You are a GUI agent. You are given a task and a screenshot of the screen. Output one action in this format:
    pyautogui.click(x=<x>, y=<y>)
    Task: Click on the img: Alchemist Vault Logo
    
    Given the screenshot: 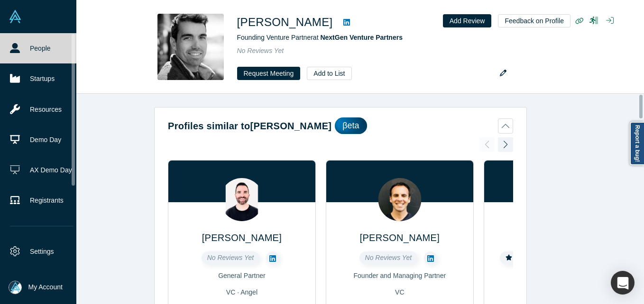 What is the action you would take?
    pyautogui.click(x=15, y=16)
    